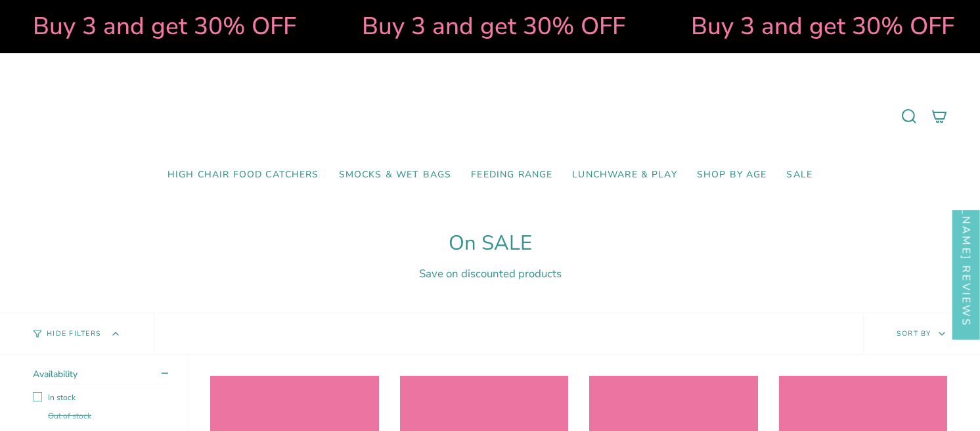 The width and height of the screenshot is (980, 431). I want to click on div: Click to open Judge.me floating reviews tab, so click(966, 229).